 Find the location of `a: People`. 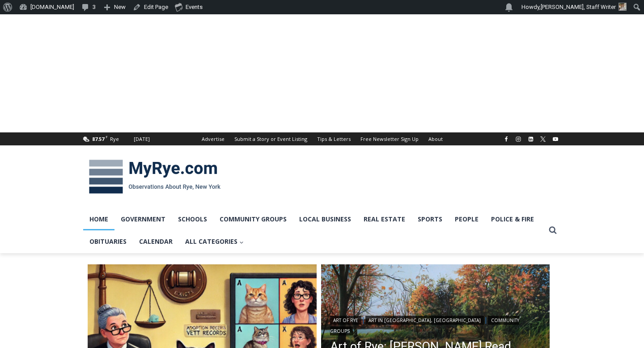

a: People is located at coordinates (467, 219).